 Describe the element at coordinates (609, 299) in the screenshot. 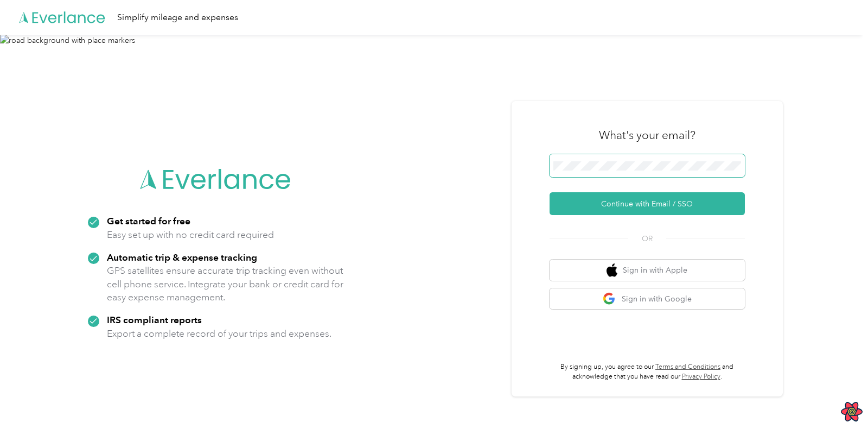

I see `img: google logo` at that location.